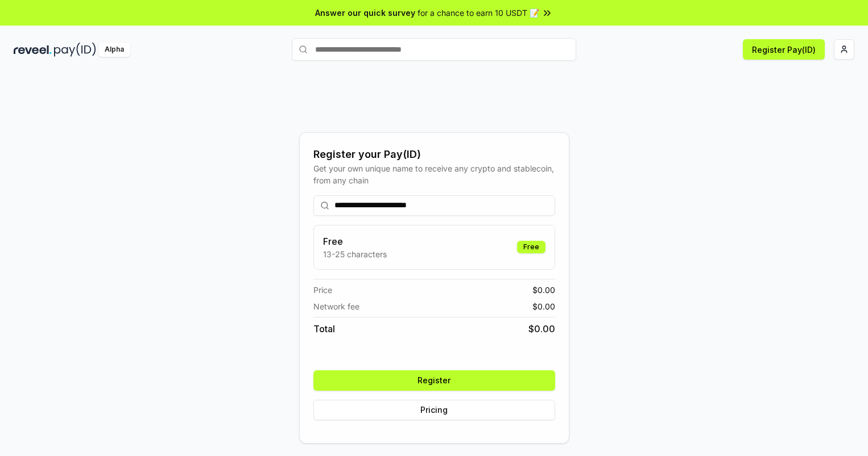 The image size is (868, 456). I want to click on h3: Free, so click(355, 241).